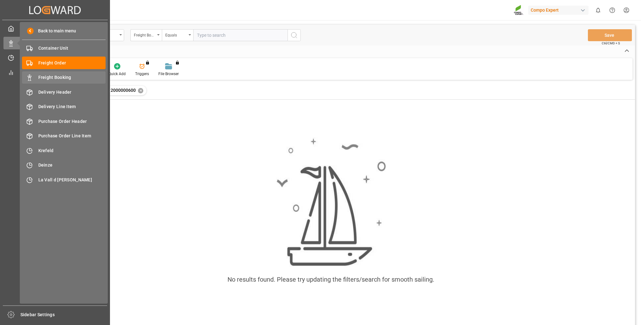 The width and height of the screenshot is (641, 325). Describe the element at coordinates (559, 10) in the screenshot. I see `button: Compo Expert` at that location.